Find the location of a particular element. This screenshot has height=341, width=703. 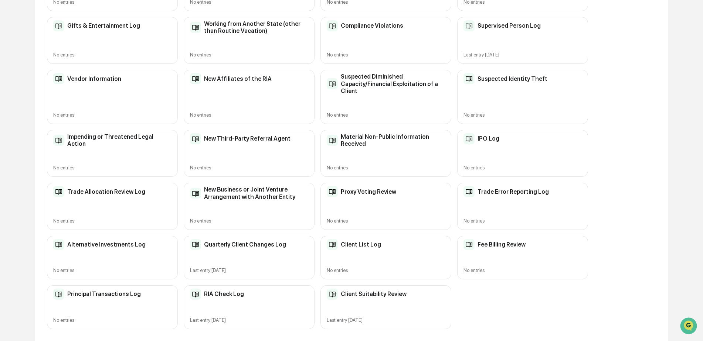

span: Attestations is located at coordinates (76, 97).